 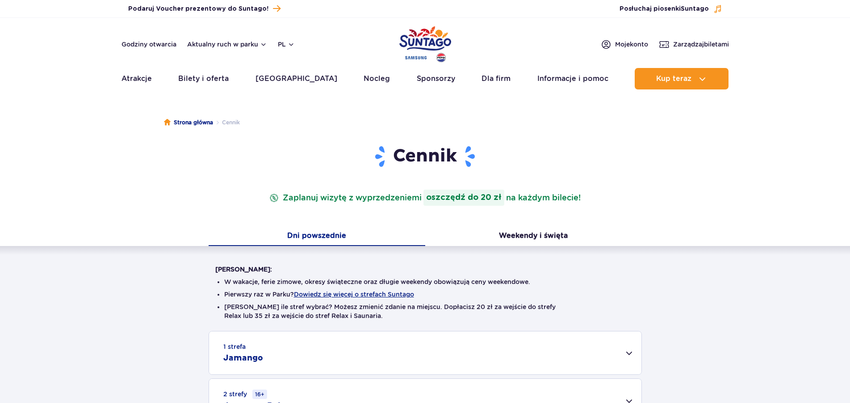 I want to click on button: pl, so click(x=286, y=44).